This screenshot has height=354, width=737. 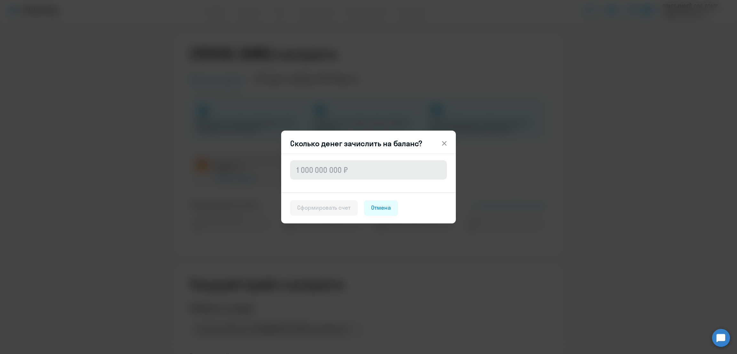 I want to click on input: 1 000 000 000 ₽, so click(x=368, y=170).